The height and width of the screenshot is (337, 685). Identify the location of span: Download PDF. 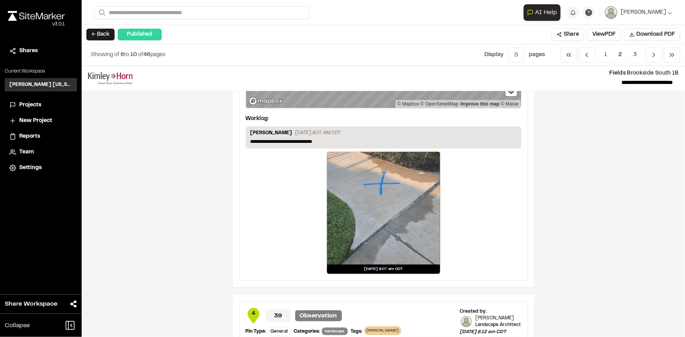
(656, 35).